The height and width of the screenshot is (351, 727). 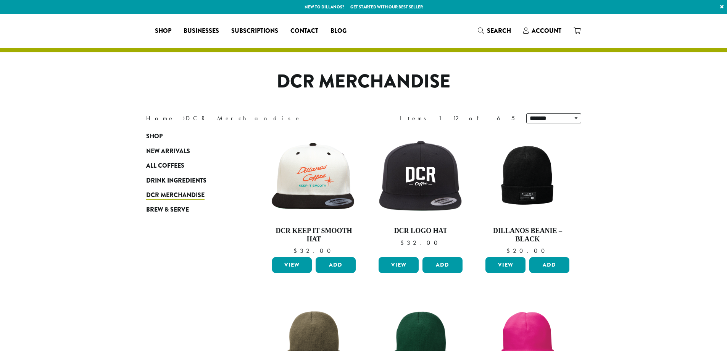 I want to click on a: Dillanos Beanie – Black $20.00, so click(x=528, y=193).